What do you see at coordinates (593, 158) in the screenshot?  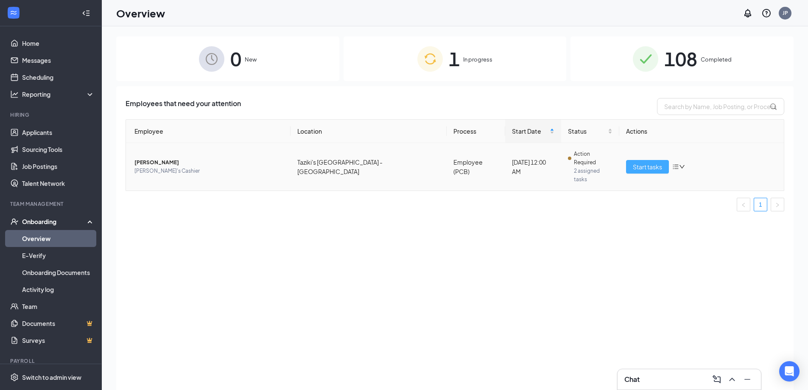 I see `span: Action Required` at bounding box center [593, 158].